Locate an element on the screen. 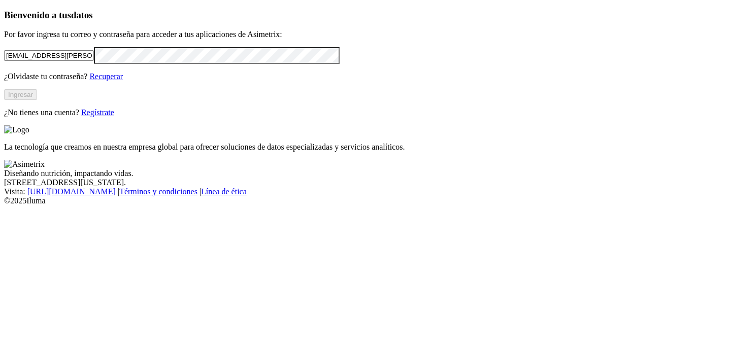  img: Asimetrix is located at coordinates (24, 164).